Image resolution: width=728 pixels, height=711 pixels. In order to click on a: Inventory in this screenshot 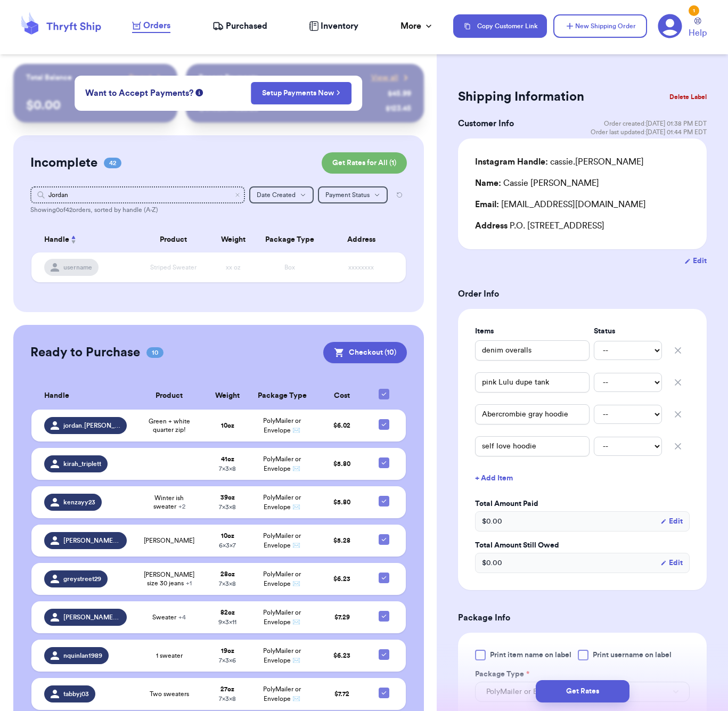, I will do `click(333, 26)`.